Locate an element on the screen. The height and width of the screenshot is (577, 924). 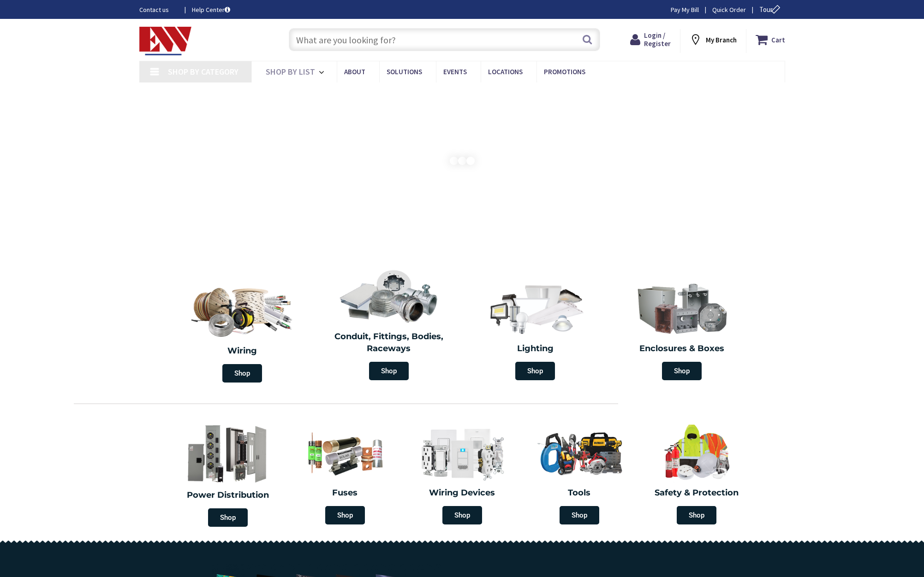
img: Electrical Wholesalers, Inc. is located at coordinates (166, 41).